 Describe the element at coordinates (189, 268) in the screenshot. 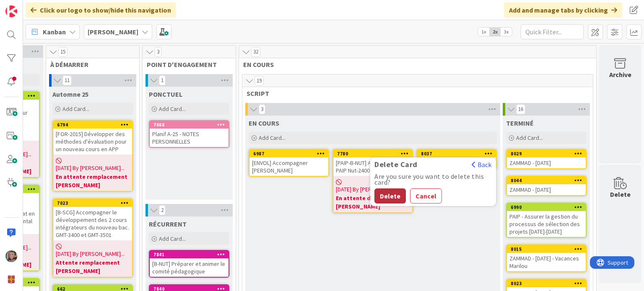

I see `div: [B-NUT] Préparer et animer le comité pédagogique` at that location.